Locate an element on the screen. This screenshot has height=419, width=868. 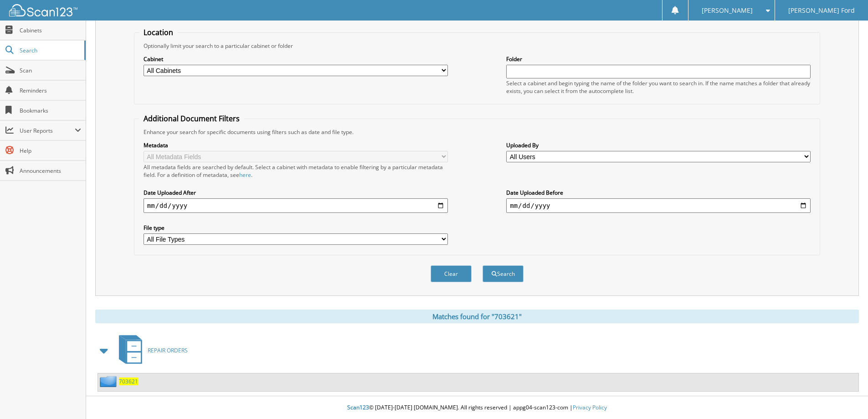
label: Cabinet is located at coordinates (295, 59).